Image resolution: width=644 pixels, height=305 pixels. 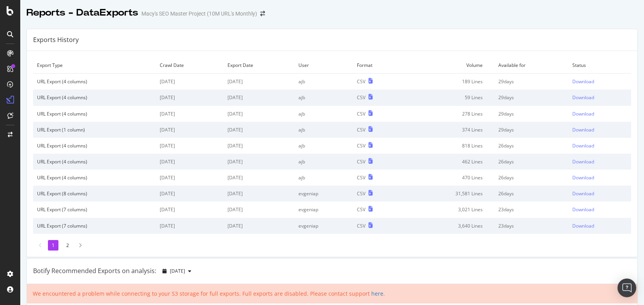 I want to click on td: 189 Lines, so click(x=449, y=82).